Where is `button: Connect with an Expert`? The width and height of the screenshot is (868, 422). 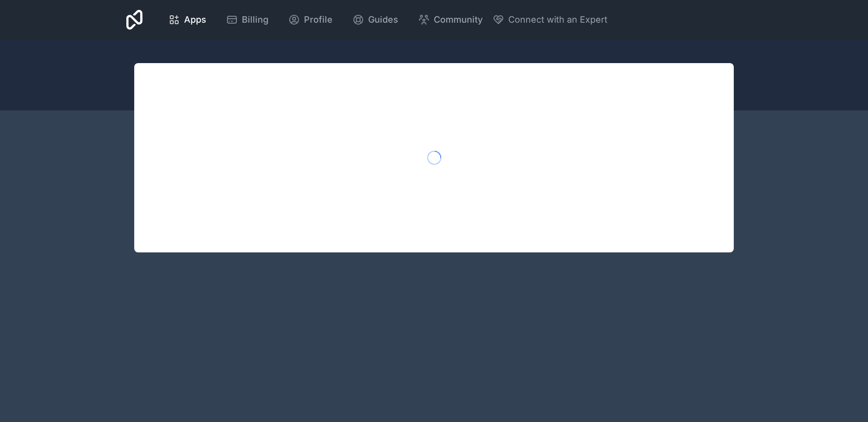
button: Connect with an Expert is located at coordinates (550, 20).